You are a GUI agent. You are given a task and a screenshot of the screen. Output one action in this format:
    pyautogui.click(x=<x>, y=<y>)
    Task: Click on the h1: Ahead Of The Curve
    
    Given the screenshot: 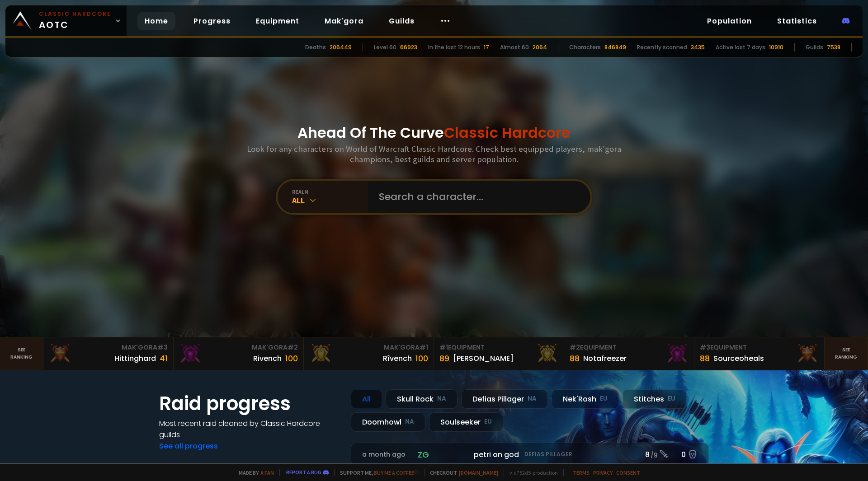 What is the action you would take?
    pyautogui.click(x=434, y=133)
    